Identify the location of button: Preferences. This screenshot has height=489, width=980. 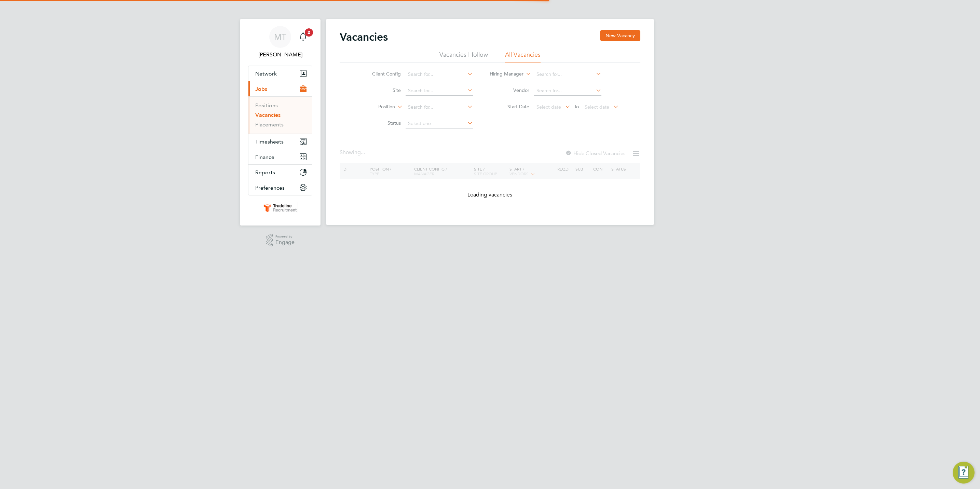
(280, 188).